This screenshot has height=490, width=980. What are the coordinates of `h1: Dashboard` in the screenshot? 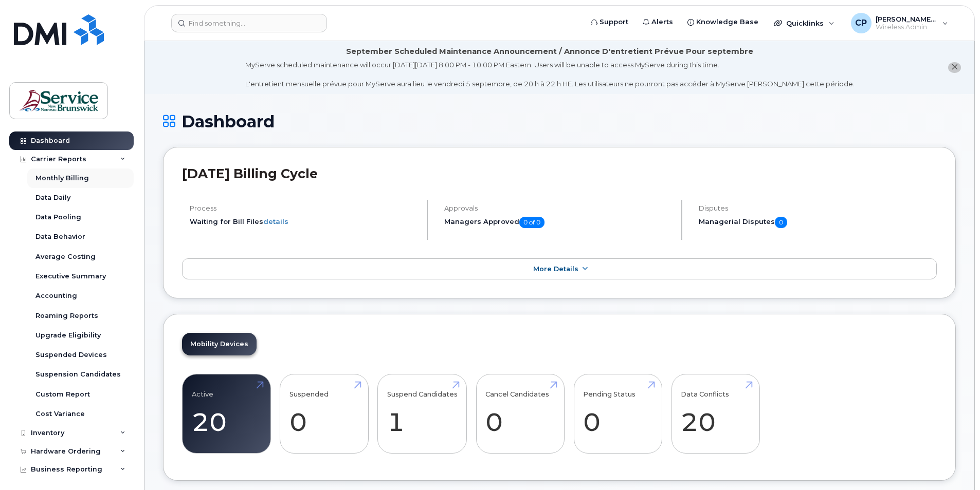 It's located at (560, 121).